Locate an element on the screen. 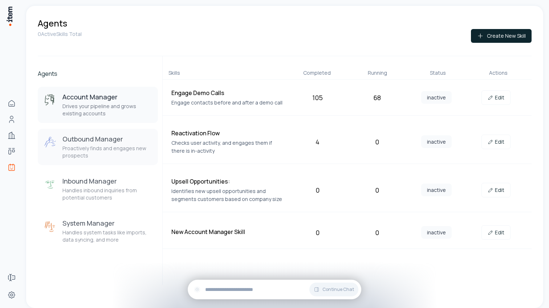 The image size is (549, 308). div: Running is located at coordinates (377, 73).